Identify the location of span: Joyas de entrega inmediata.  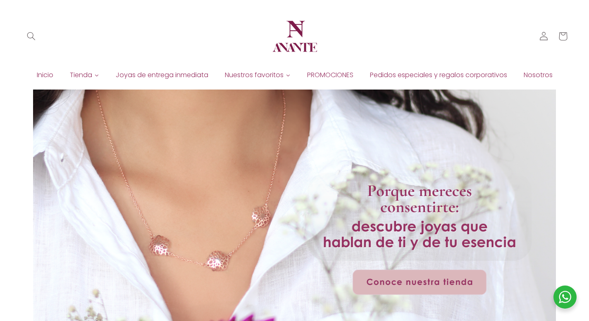
(162, 75).